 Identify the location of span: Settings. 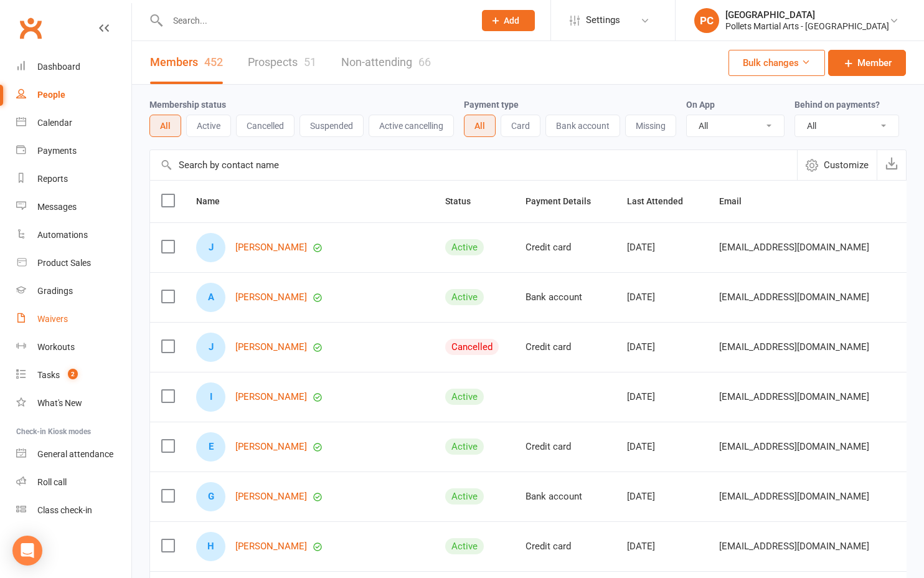
(603, 20).